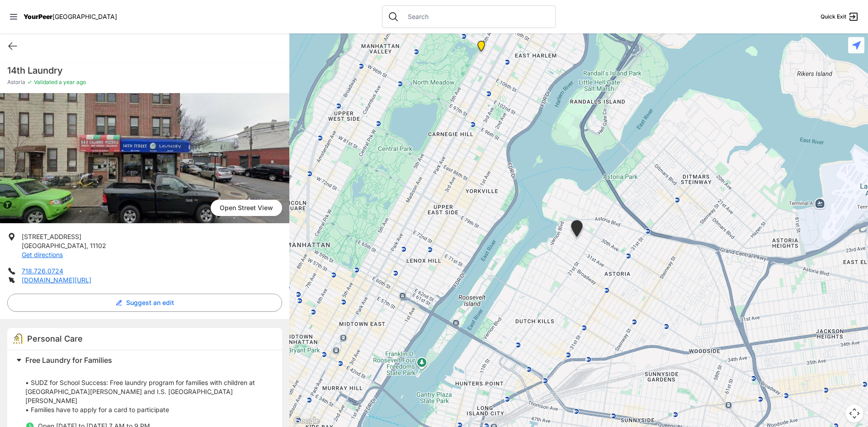 This screenshot has width=868, height=427. I want to click on button: Map camera controls, so click(854, 413).